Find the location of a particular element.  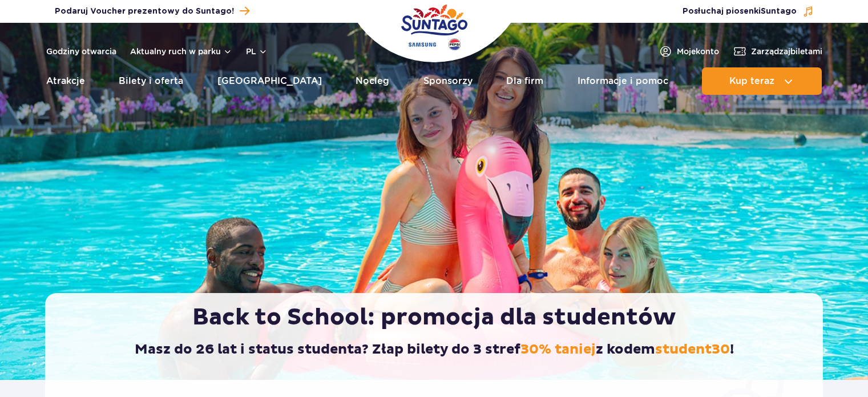

span: 30% taniej is located at coordinates (558, 350).